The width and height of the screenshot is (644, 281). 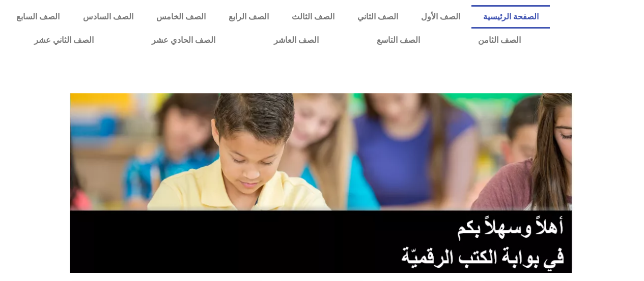 What do you see at coordinates (440, 17) in the screenshot?
I see `a: الصف الأول` at bounding box center [440, 17].